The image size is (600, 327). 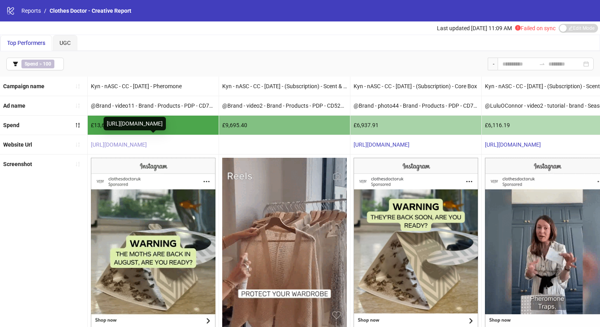 I want to click on b: Ad name, so click(x=14, y=106).